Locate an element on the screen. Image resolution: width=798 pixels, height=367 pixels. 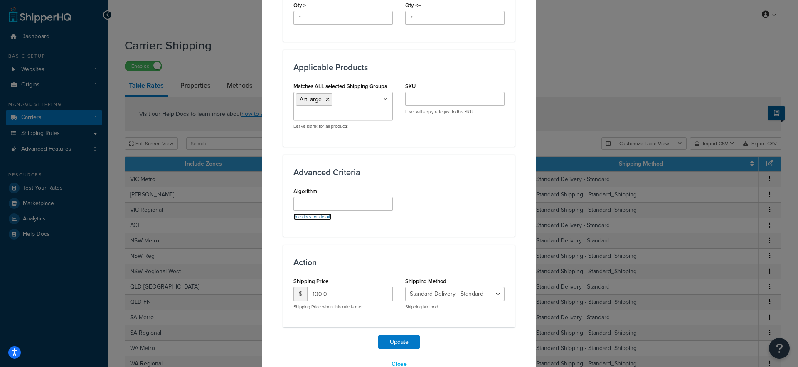
p: If set will apply rate just to this SKU is located at coordinates (455, 112).